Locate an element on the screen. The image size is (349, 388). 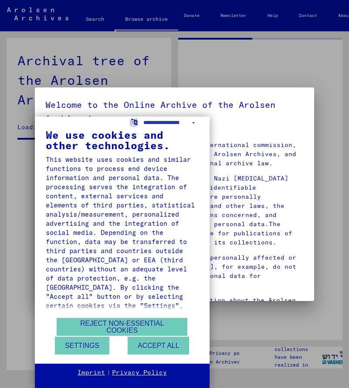
a: Imprint is located at coordinates (91, 373).